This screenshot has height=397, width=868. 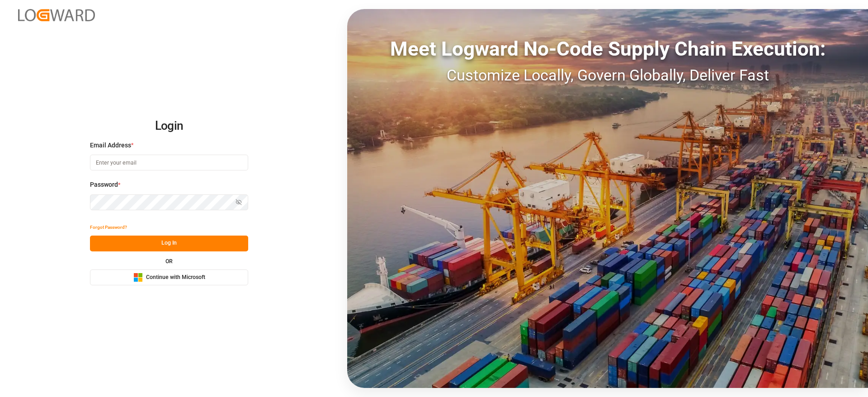 I want to click on button: Continue with Microsoft, so click(x=169, y=277).